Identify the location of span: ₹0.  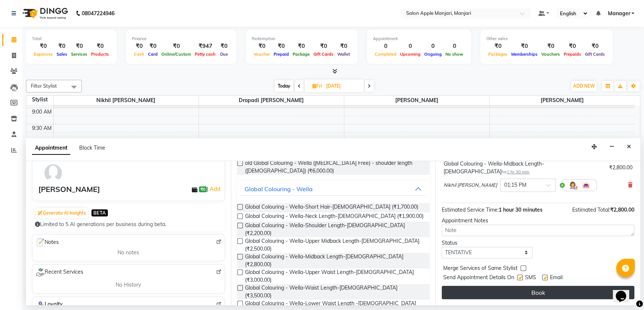
(203, 189).